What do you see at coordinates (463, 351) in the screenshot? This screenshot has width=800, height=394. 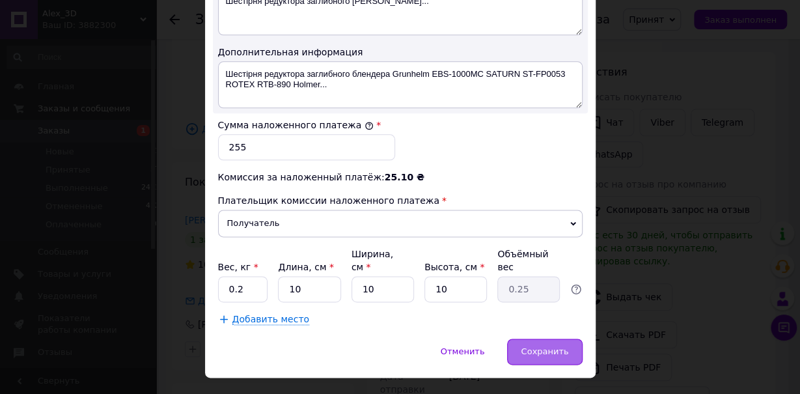 I see `span: Отменить` at bounding box center [463, 351].